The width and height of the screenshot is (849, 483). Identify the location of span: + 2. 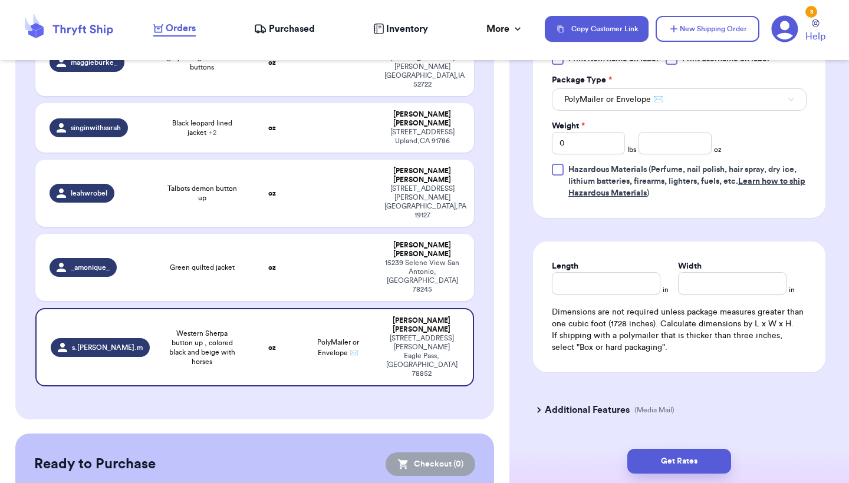
(212, 133).